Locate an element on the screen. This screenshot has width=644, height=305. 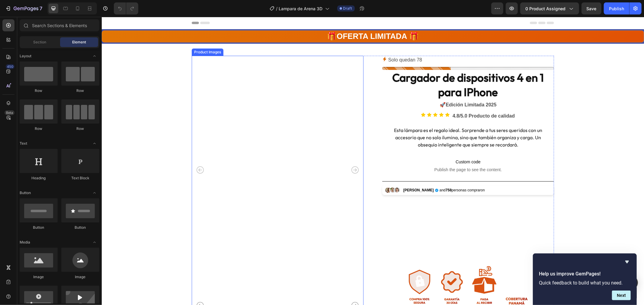
span: Custom code is located at coordinates (366, 145).